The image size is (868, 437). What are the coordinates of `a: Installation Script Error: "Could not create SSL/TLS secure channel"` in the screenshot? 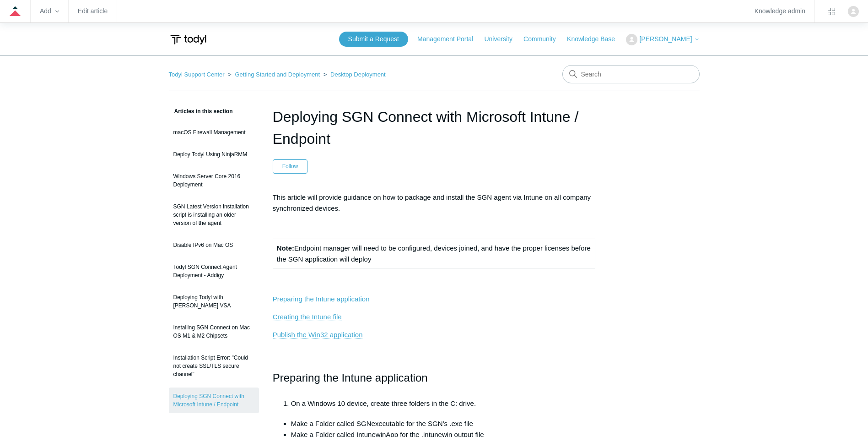 It's located at (214, 366).